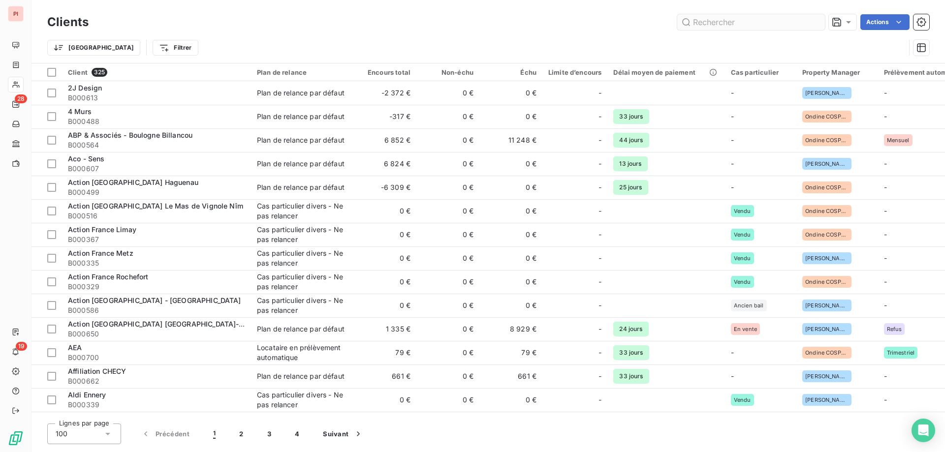  I want to click on span: Action France Rochefort, so click(108, 277).